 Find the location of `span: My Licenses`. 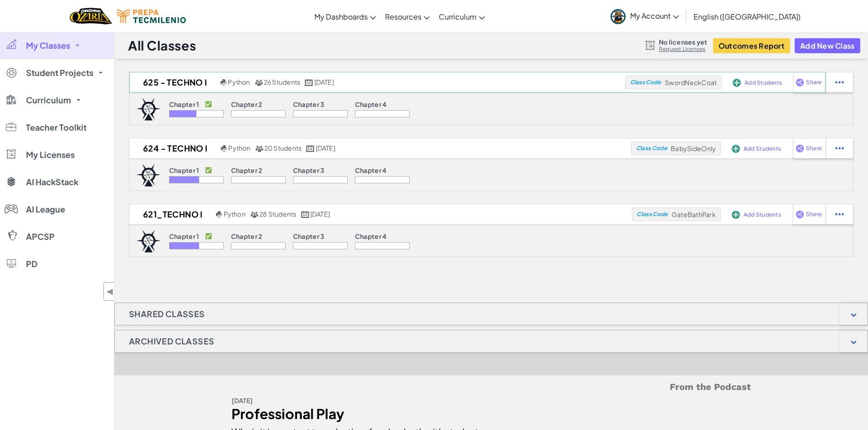

span: My Licenses is located at coordinates (50, 154).